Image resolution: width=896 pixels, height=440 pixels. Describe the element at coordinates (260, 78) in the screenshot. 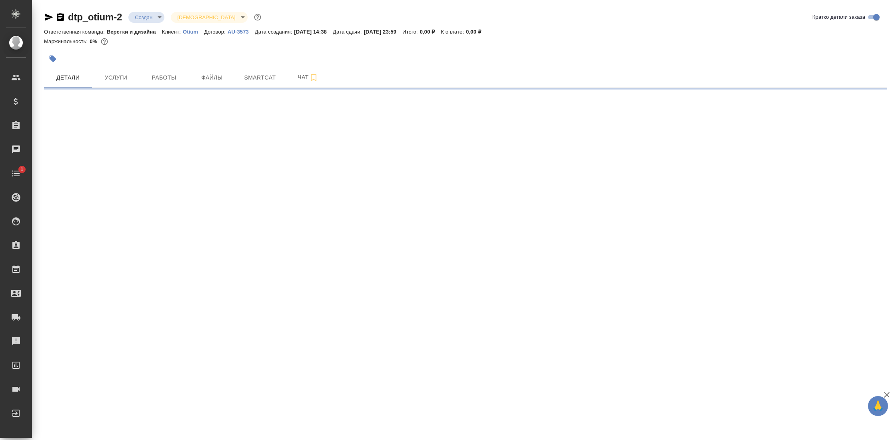

I see `span: Smartcat` at that location.